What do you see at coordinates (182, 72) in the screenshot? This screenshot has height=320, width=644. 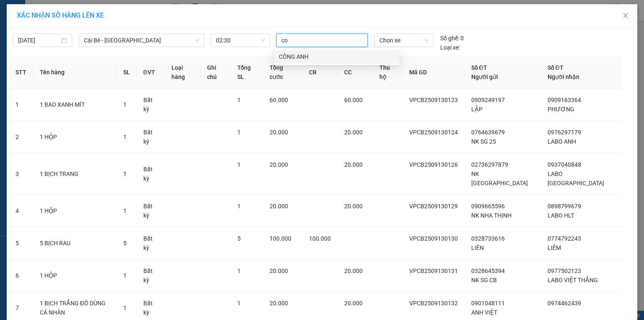 I see `th: Loại hàng` at bounding box center [182, 72].